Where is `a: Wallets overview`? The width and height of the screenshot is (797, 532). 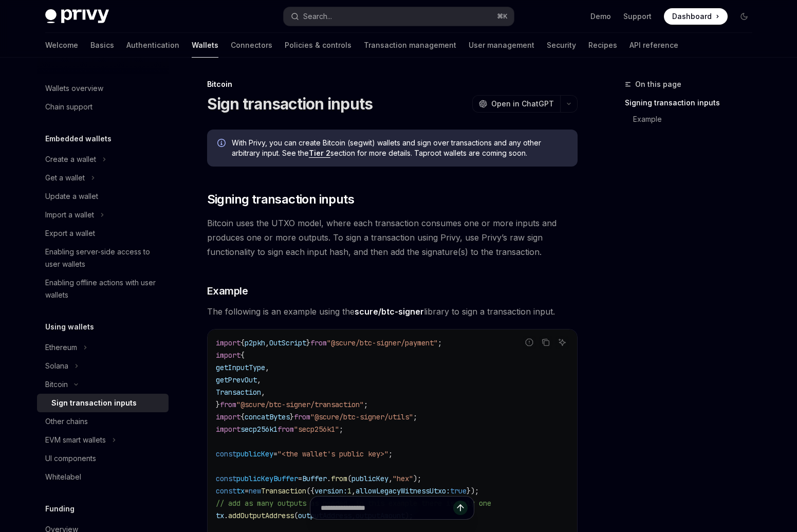
a: Wallets overview is located at coordinates (103, 88).